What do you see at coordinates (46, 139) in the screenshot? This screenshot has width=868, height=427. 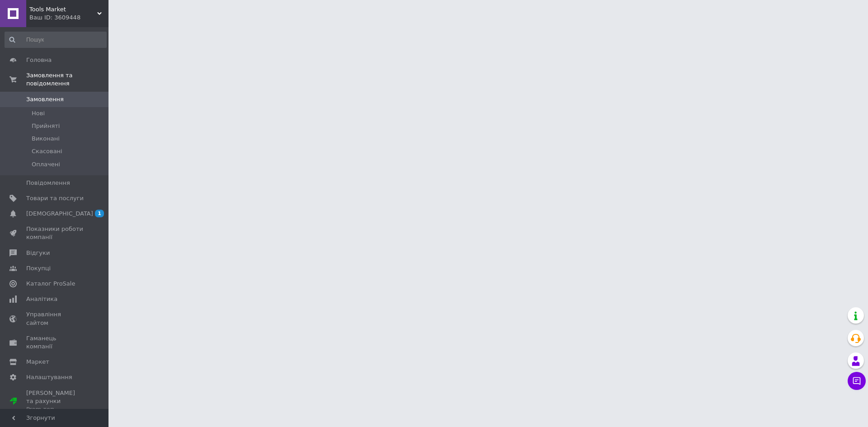 I see `span: Виконані` at bounding box center [46, 139].